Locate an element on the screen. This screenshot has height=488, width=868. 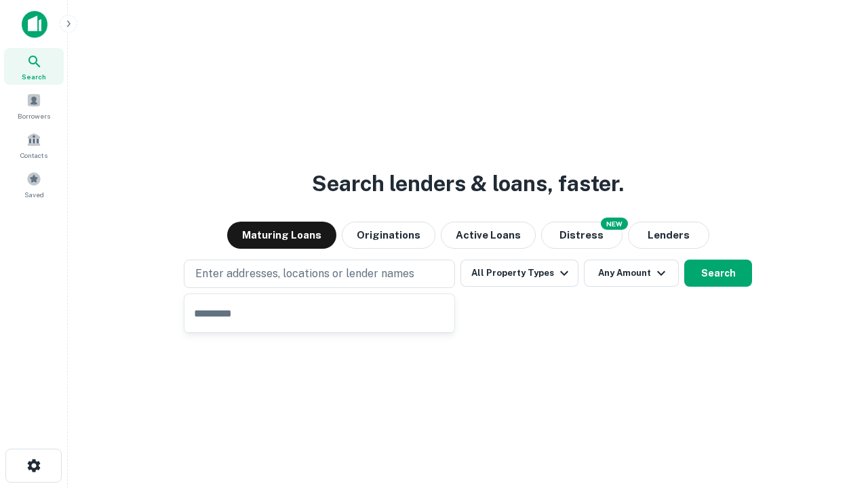
span: Borrowers is located at coordinates (34, 116).